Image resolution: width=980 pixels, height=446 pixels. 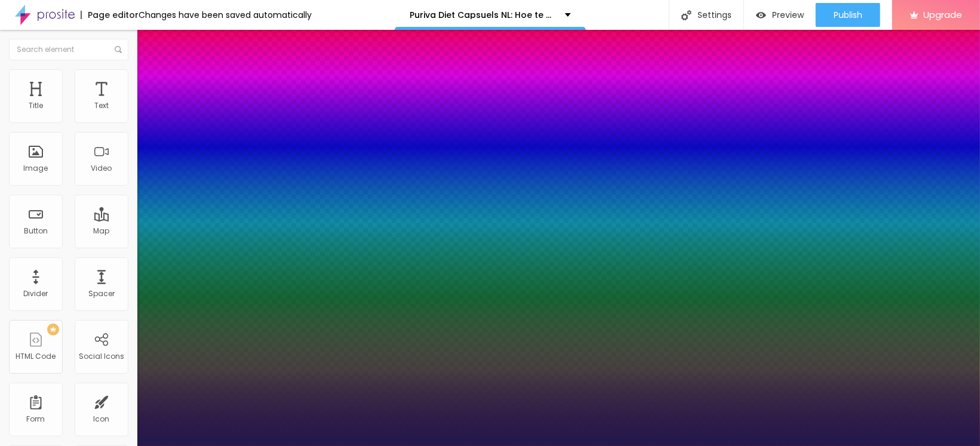 What do you see at coordinates (788, 15) in the screenshot?
I see `span: Preview` at bounding box center [788, 15].